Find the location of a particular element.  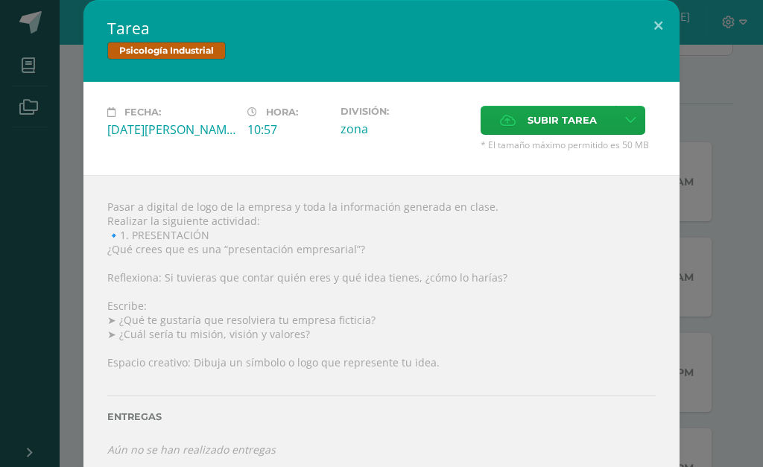

span: Psicología Industrial is located at coordinates (166, 51).